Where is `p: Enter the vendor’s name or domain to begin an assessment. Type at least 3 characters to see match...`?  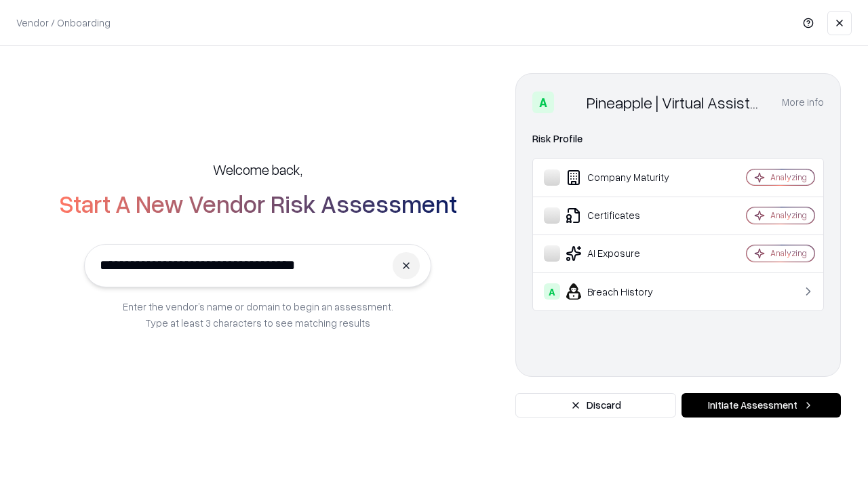 p: Enter the vendor’s name or domain to begin an assessment. Type at least 3 characters to see match... is located at coordinates (257, 314).